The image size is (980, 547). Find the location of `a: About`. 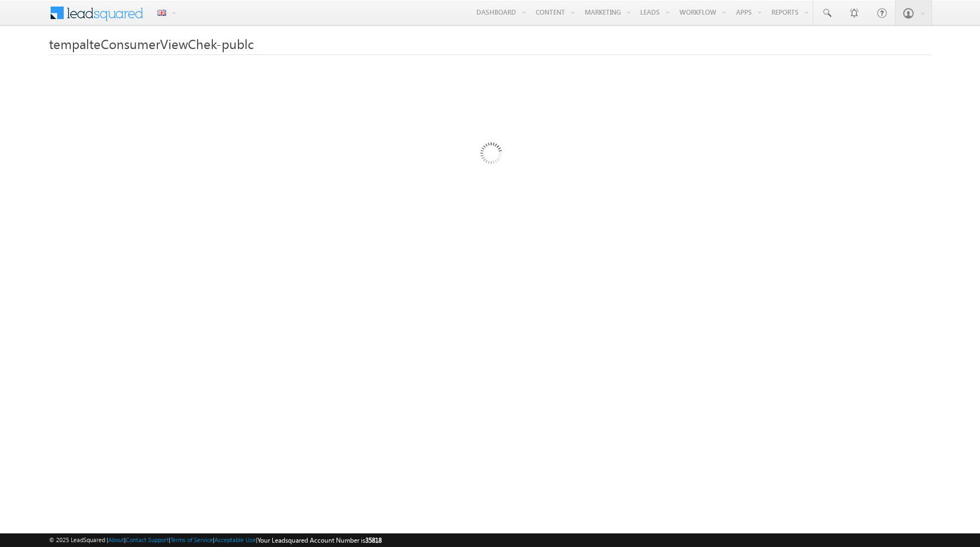

a: About is located at coordinates (116, 540).